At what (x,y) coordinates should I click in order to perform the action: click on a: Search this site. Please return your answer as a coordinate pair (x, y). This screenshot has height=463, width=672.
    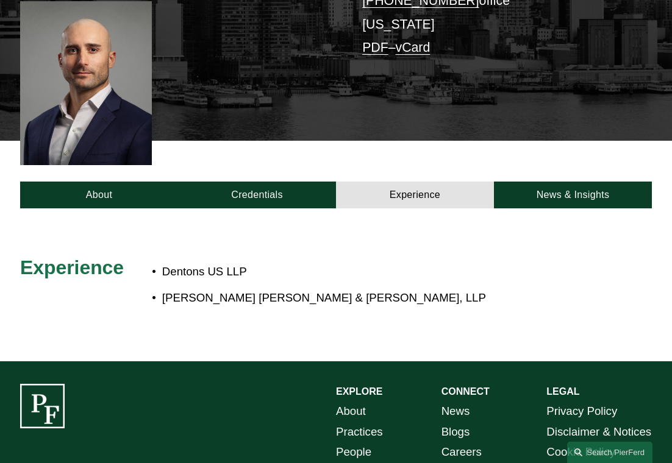
    Looking at the image, I should click on (610, 452).